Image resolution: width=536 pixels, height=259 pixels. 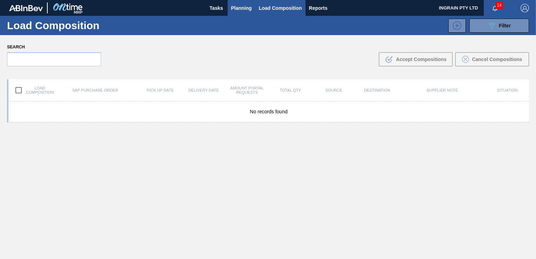 I want to click on span: No records found, so click(x=268, y=112).